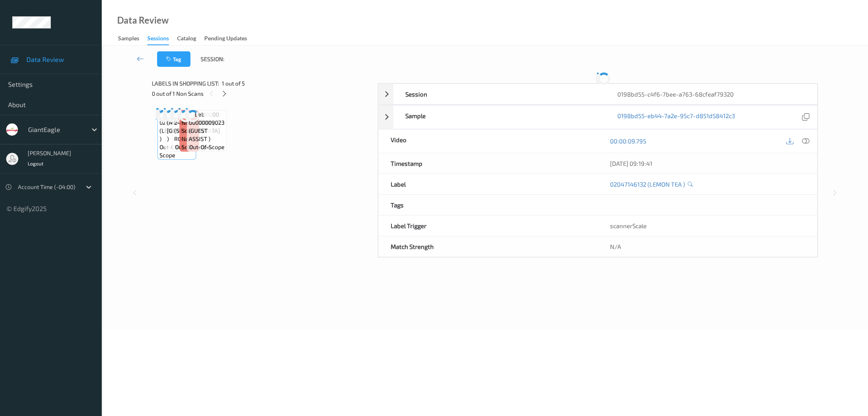 The image size is (868, 416). I want to click on div: Sample, so click(500, 117).